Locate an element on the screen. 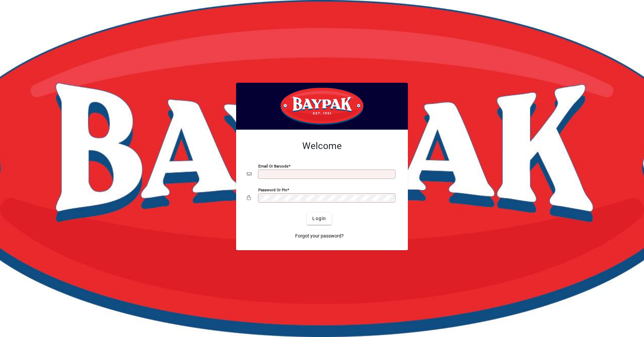 Image resolution: width=644 pixels, height=337 pixels. span: Login is located at coordinates (319, 218).